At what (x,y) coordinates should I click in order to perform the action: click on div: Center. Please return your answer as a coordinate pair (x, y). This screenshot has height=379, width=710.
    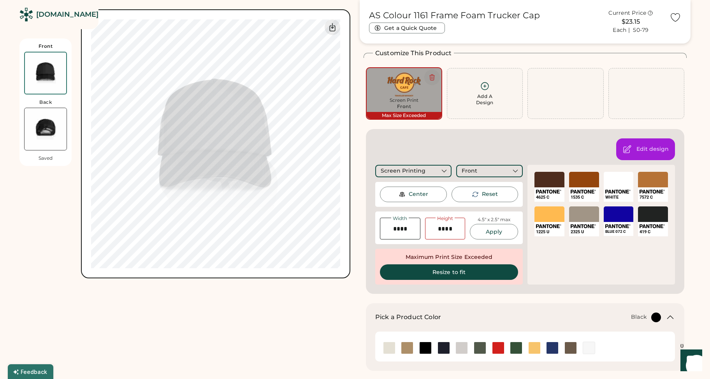
    Looking at the image, I should click on (418, 195).